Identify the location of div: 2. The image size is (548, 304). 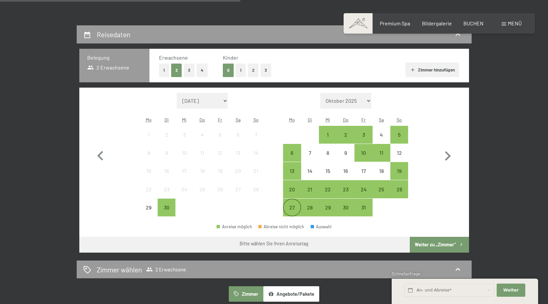
(346, 140).